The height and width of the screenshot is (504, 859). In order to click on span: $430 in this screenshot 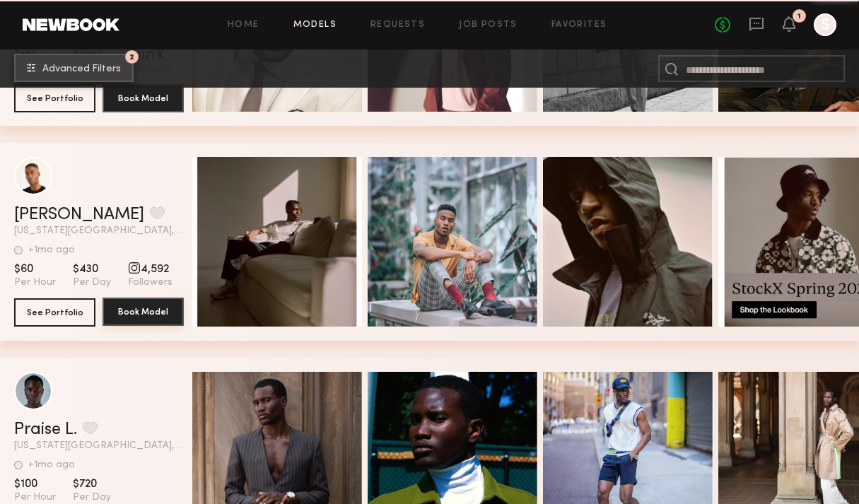, I will do `click(92, 269)`.